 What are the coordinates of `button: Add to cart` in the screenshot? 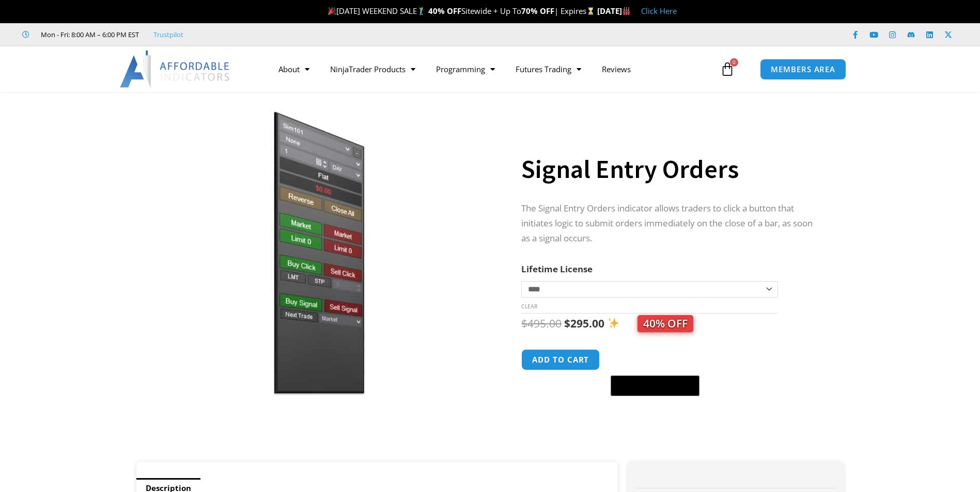 It's located at (561, 360).